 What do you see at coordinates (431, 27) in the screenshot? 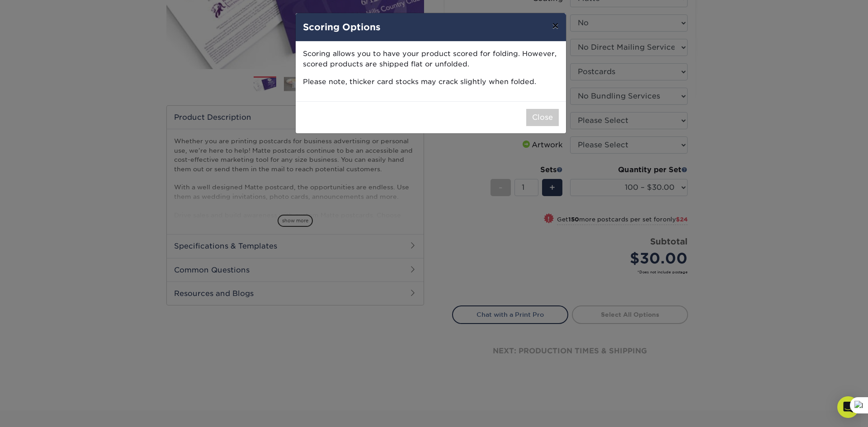
I see `h4: Scoring Options` at bounding box center [431, 27].